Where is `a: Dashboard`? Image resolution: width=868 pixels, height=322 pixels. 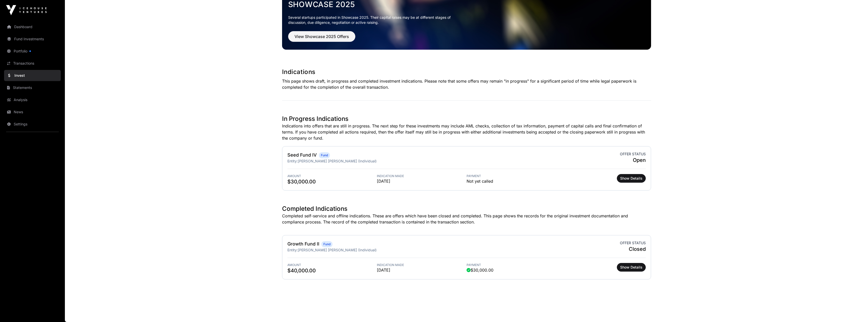
a: Dashboard is located at coordinates (32, 27).